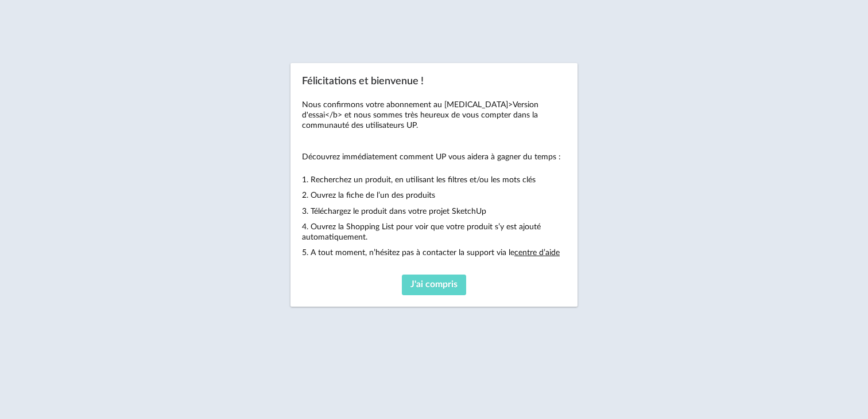 This screenshot has height=419, width=868. Describe the element at coordinates (434, 196) in the screenshot. I see `p: 2. Ouvrez la fiche de l’un des produits` at that location.